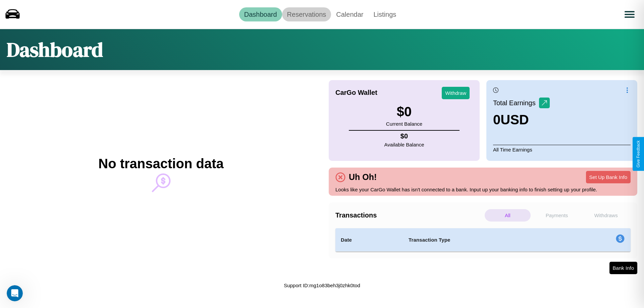  I want to click on h4: Date, so click(369, 240).